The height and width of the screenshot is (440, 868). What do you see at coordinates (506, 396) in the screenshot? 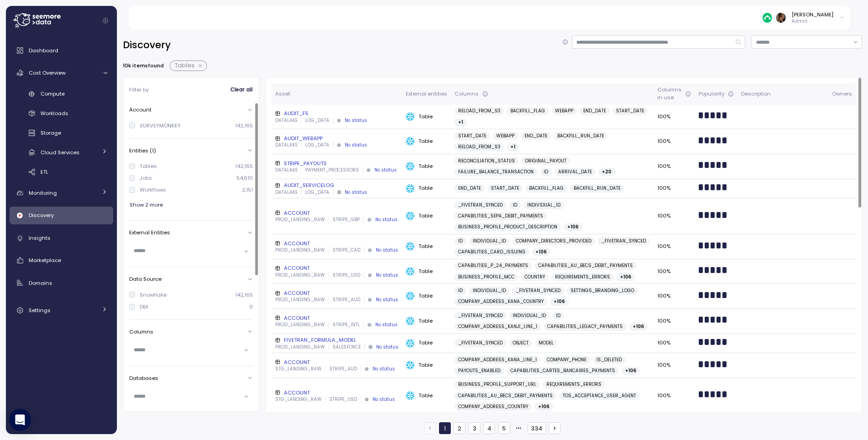
I see `span: CAPABILITIES_AU_BECS_DEBIT_PAYMENTS` at bounding box center [506, 396].